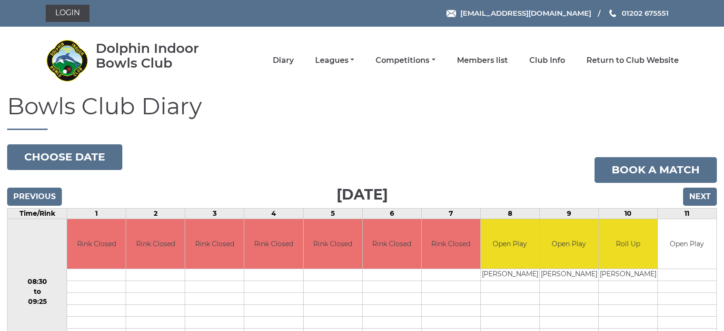 The image size is (724, 331). What do you see at coordinates (451, 213) in the screenshot?
I see `td: 7` at bounding box center [451, 213].